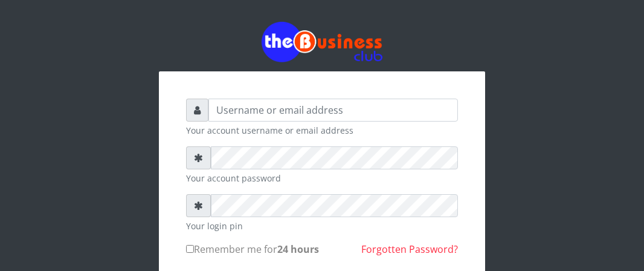 This screenshot has width=644, height=271. Describe the element at coordinates (322, 177) in the screenshot. I see `small: Your account password` at that location.